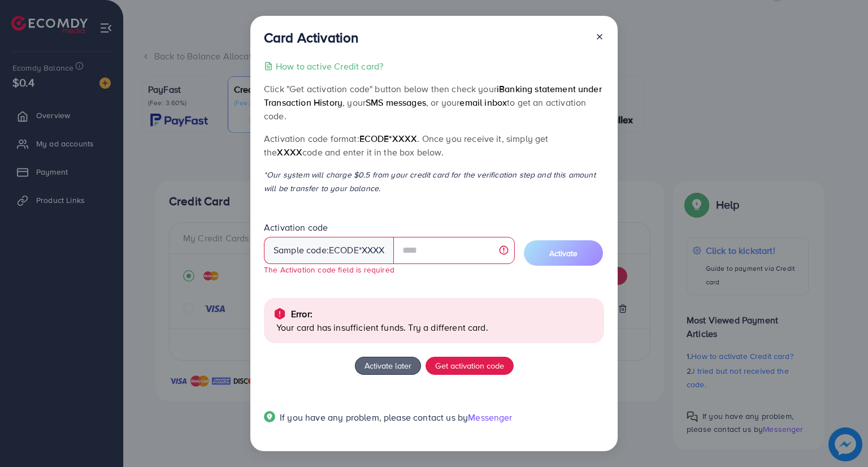  I want to click on span: XXXX, so click(289, 152).